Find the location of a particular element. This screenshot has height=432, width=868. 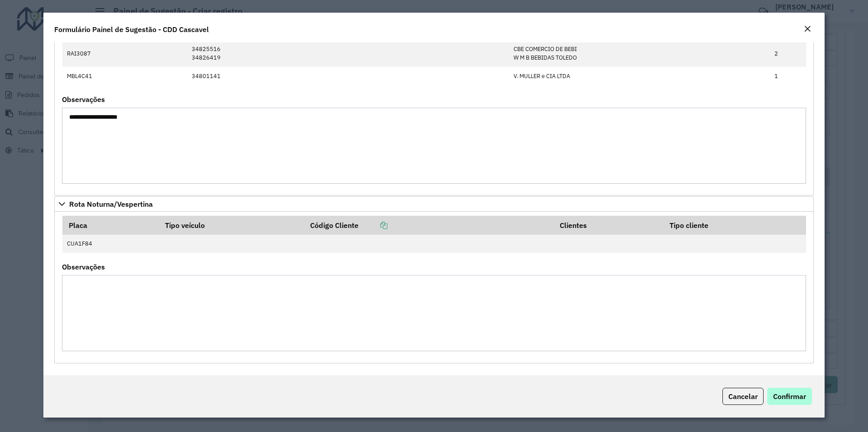

th: Código Cliente is located at coordinates (428, 225).